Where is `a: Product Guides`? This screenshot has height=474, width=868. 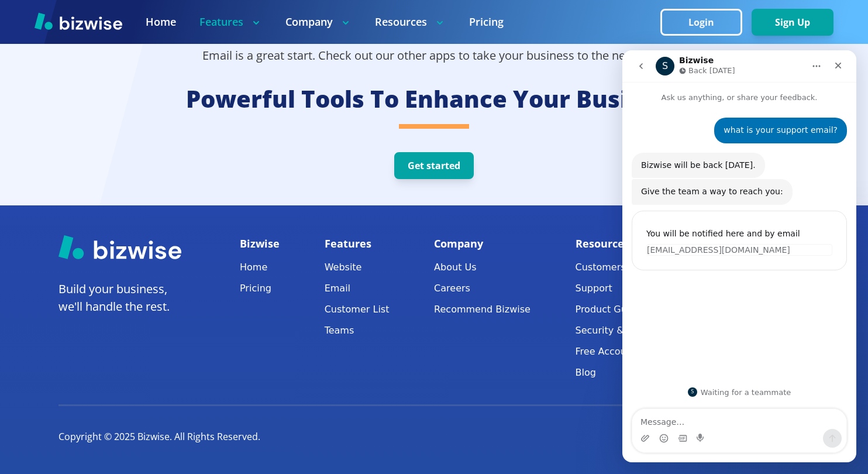
a: Product Guides is located at coordinates (638, 310).